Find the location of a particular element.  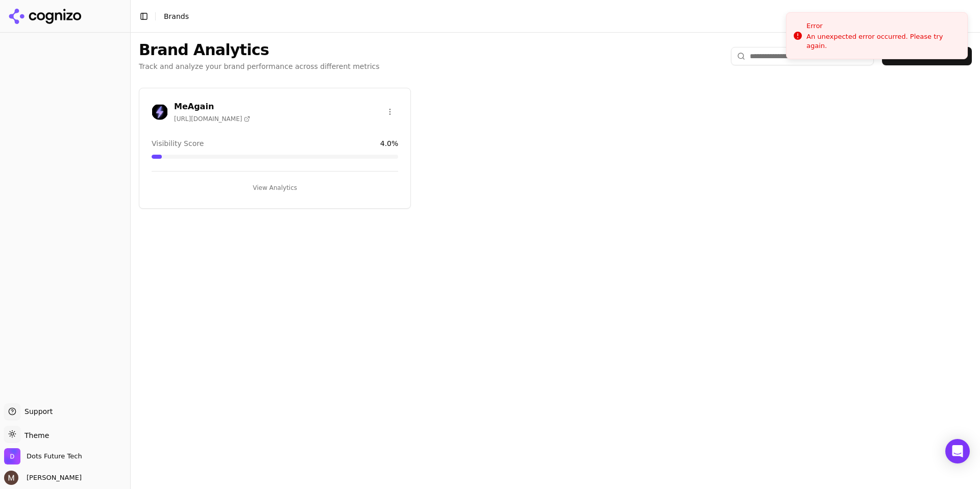

p: Track and analyze your brand performance across different metrics is located at coordinates (259, 66).